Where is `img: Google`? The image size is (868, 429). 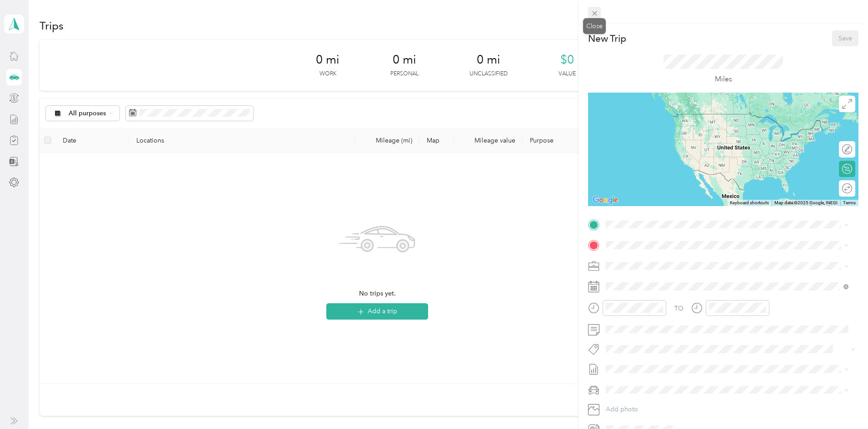 img: Google is located at coordinates (605, 201).